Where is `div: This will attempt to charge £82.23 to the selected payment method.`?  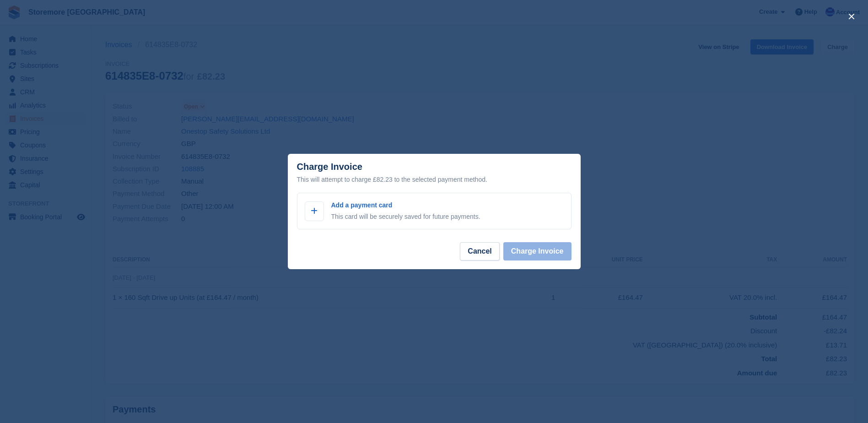
div: This will attempt to charge £82.23 to the selected payment method. is located at coordinates (434, 180).